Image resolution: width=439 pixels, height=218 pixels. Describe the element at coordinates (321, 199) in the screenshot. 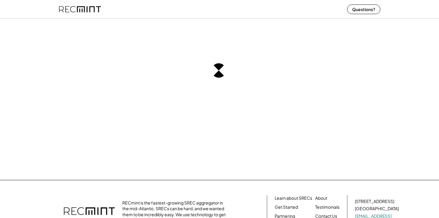

I see `a: About` at that location.